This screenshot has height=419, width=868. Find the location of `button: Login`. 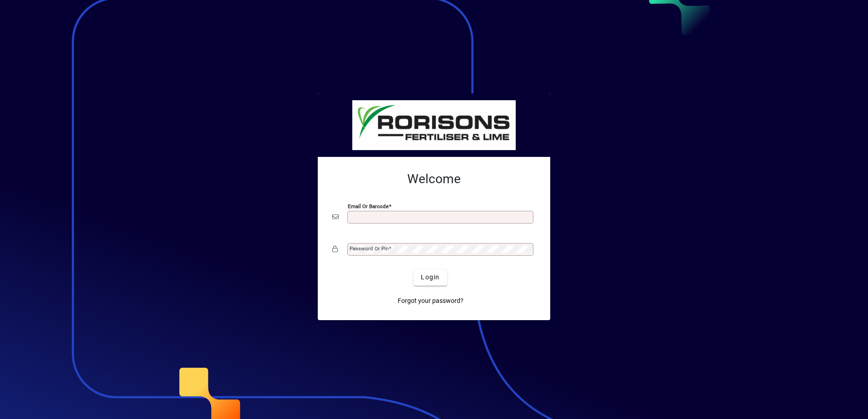

button: Login is located at coordinates (430, 277).